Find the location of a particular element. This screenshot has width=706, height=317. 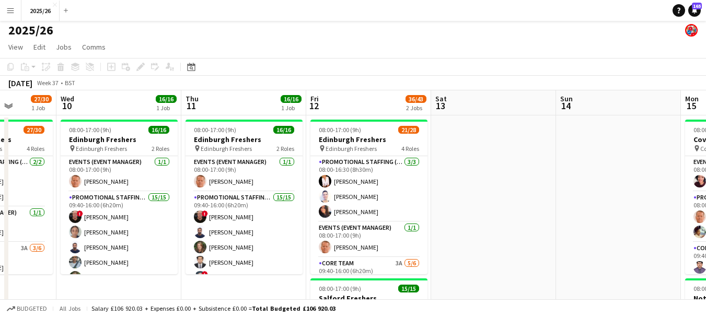

span: 165 is located at coordinates (696, 6).